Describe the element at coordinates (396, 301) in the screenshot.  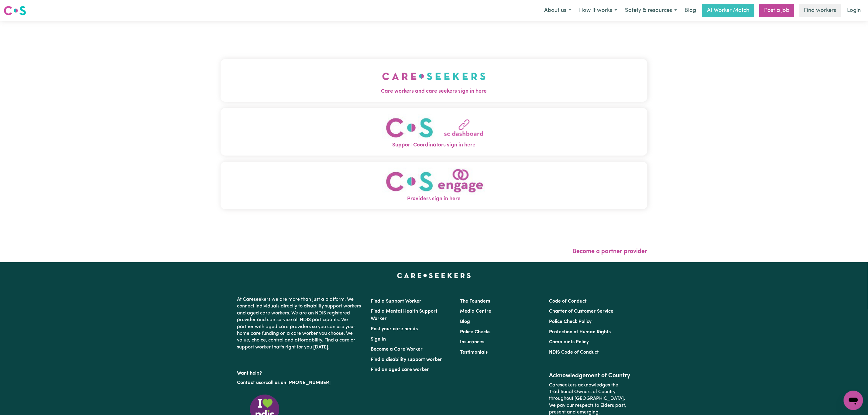
I see `a: Find a Support Worker` at that location.